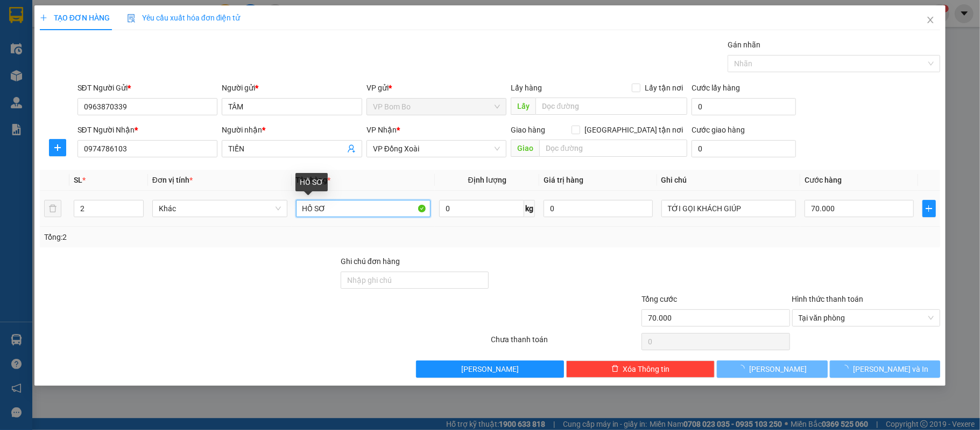 The image size is (980, 430). Describe the element at coordinates (641, 369) in the screenshot. I see `button: deleteXóa Thông tin` at that location.